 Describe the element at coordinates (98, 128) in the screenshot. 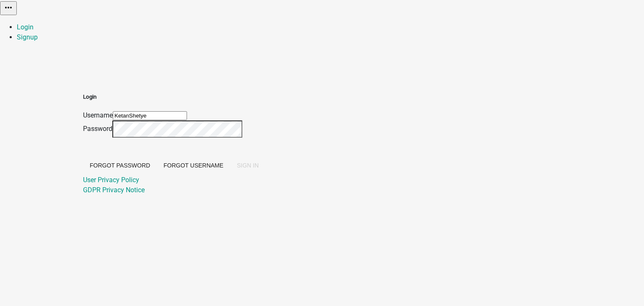

I see `label: Password` at that location.